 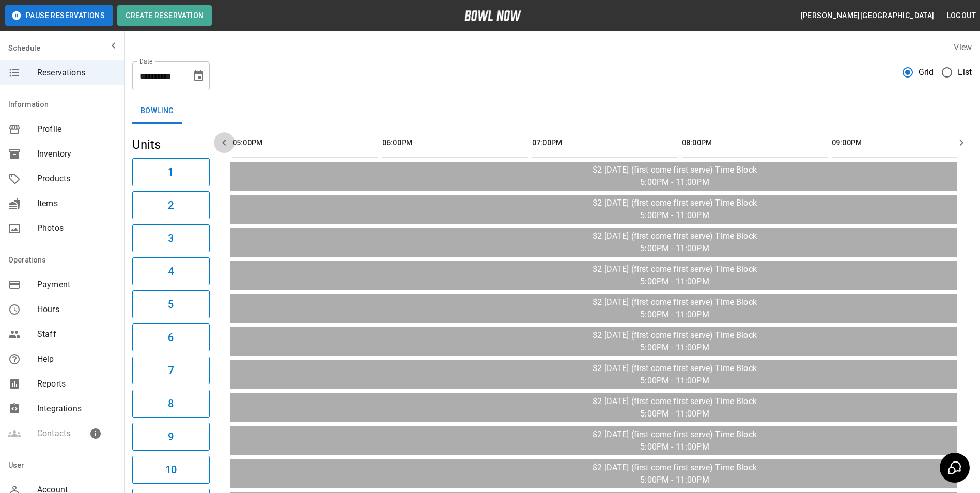 What do you see at coordinates (170, 205) in the screenshot?
I see `h6: 2` at bounding box center [170, 205].